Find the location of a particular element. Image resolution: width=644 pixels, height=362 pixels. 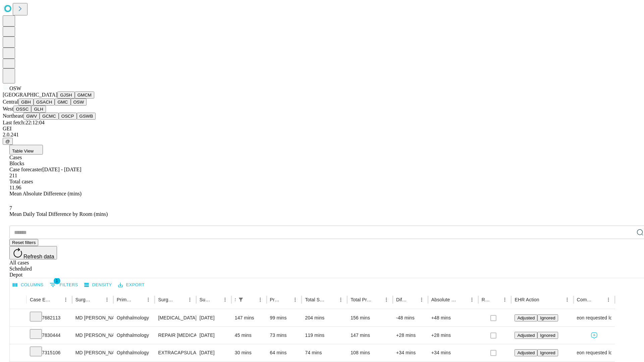

button: Select columns is located at coordinates (28, 285).